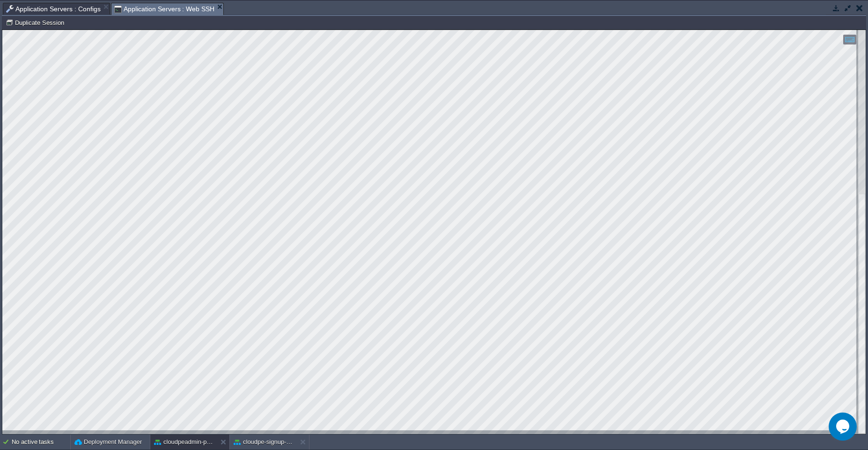 The width and height of the screenshot is (868, 450). Describe the element at coordinates (40, 442) in the screenshot. I see `div: No active tasks` at that location.